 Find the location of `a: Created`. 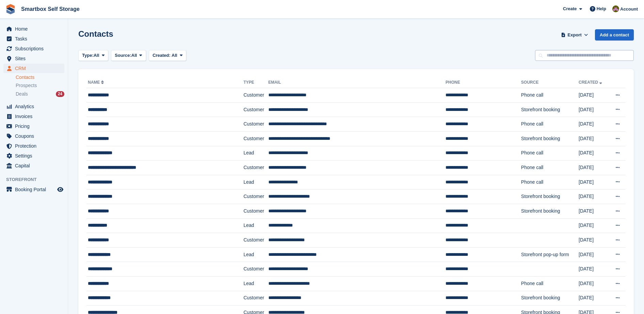

a: Created is located at coordinates (591, 82).